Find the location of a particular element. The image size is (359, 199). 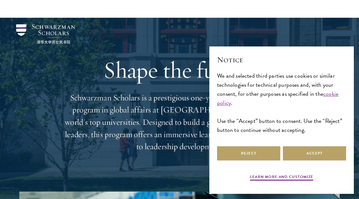

button: Accept is located at coordinates (314, 153).